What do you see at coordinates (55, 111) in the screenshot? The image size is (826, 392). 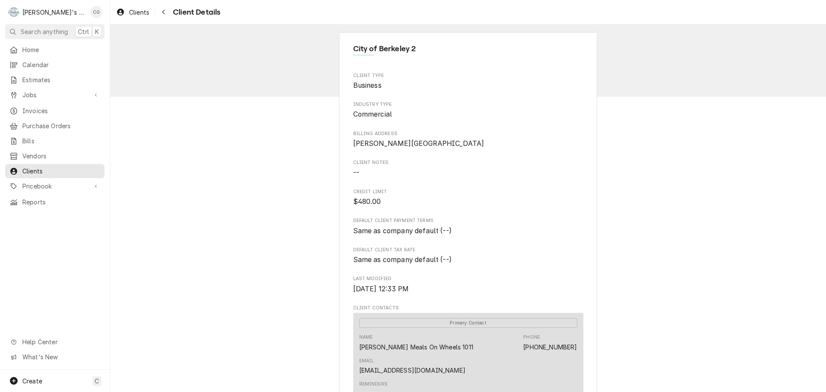 I see `a: Invoices` at bounding box center [55, 111].